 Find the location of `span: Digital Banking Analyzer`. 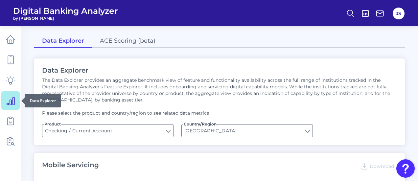

span: Digital Banking Analyzer is located at coordinates (65, 11).